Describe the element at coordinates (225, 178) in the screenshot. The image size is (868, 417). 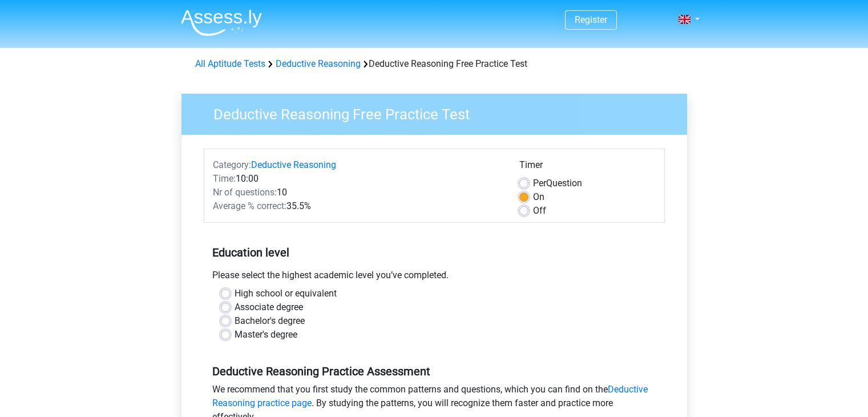
I see `span: Time:` at that location.